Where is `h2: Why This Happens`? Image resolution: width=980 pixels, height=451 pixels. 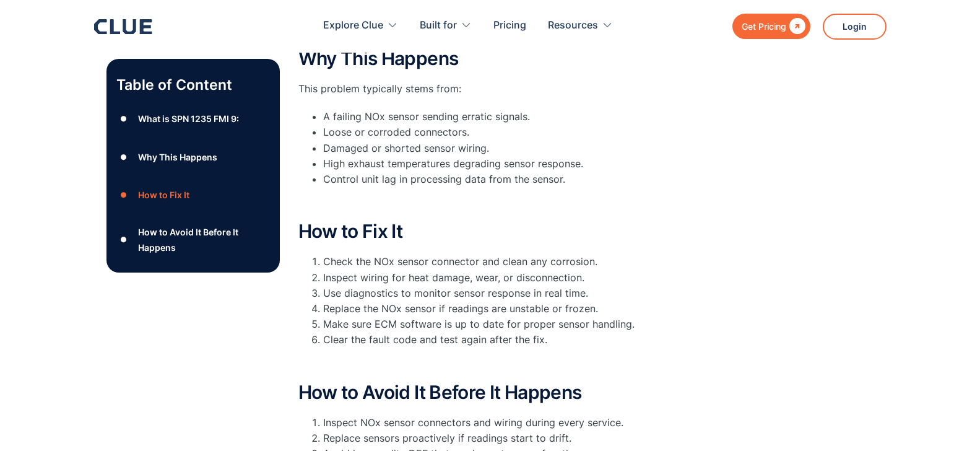 h2: Why This Happens is located at coordinates (546, 58).